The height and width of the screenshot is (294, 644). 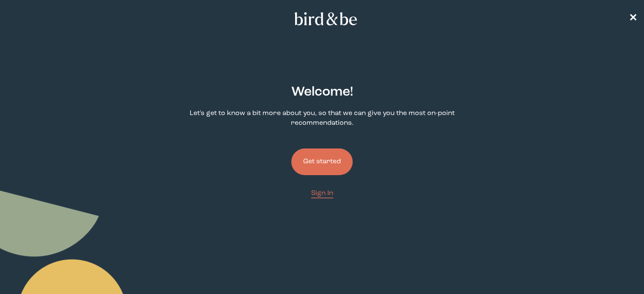 I want to click on span: Sign In, so click(x=322, y=193).